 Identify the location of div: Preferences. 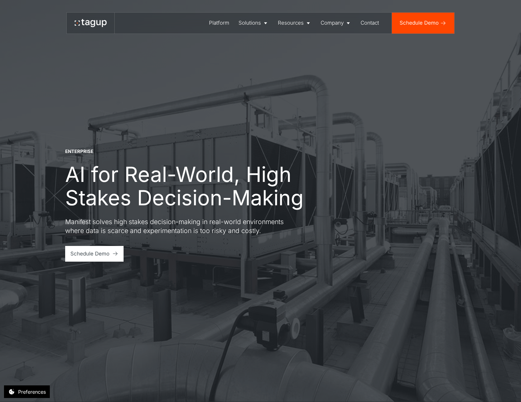
(32, 391).